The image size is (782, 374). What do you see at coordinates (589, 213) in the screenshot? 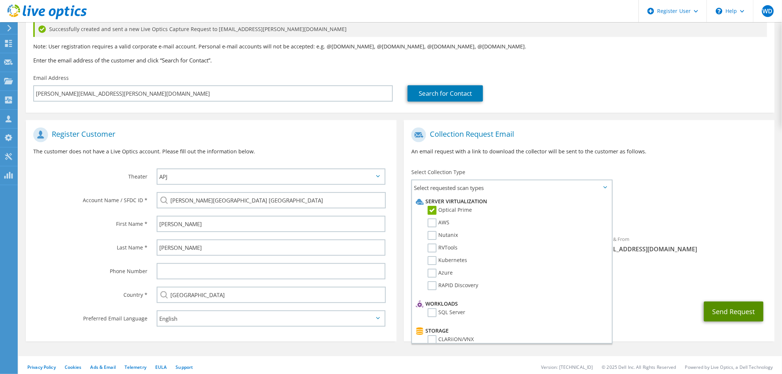
I see `div: Requested Collections` at bounding box center [589, 213].